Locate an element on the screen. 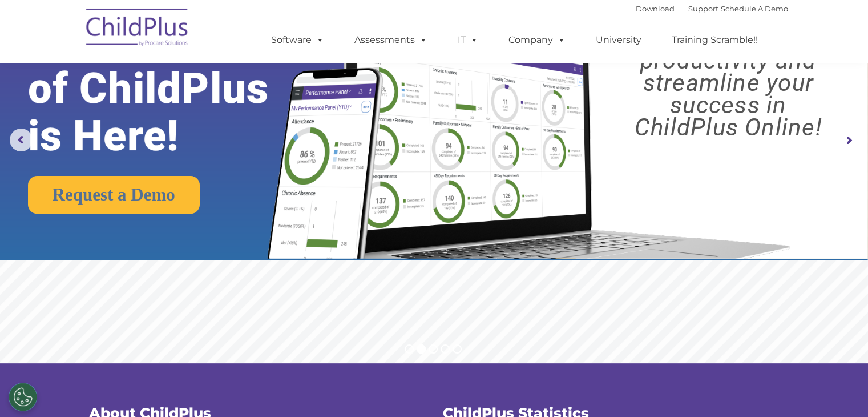 Image resolution: width=868 pixels, height=417 pixels. img: ChildPlus by Procare Solutions is located at coordinates (137, 29).